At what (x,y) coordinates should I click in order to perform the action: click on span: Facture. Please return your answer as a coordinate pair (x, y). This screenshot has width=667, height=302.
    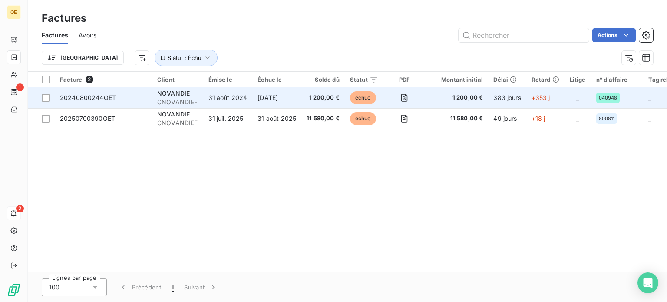
    Looking at the image, I should click on (71, 79).